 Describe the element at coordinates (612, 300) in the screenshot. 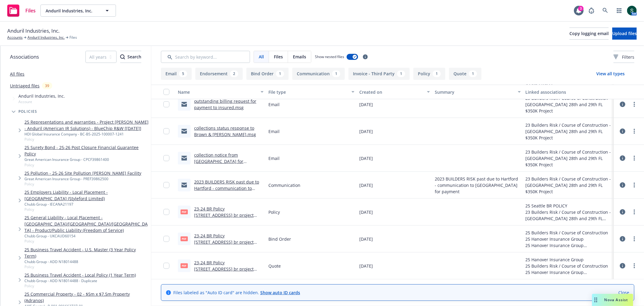

I see `button: Nova Assist` at that location.